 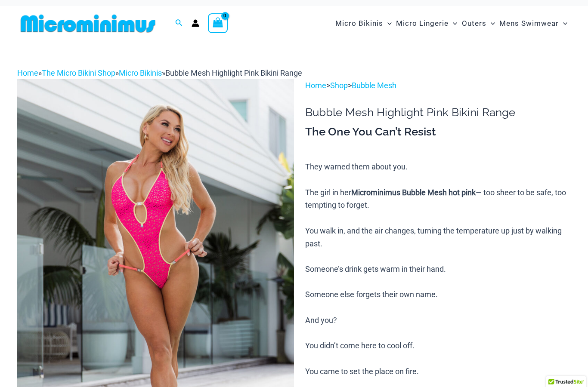 What do you see at coordinates (438, 112) in the screenshot?
I see `h1: Bubble Mesh Highlight Pink Bikini Range` at bounding box center [438, 112].